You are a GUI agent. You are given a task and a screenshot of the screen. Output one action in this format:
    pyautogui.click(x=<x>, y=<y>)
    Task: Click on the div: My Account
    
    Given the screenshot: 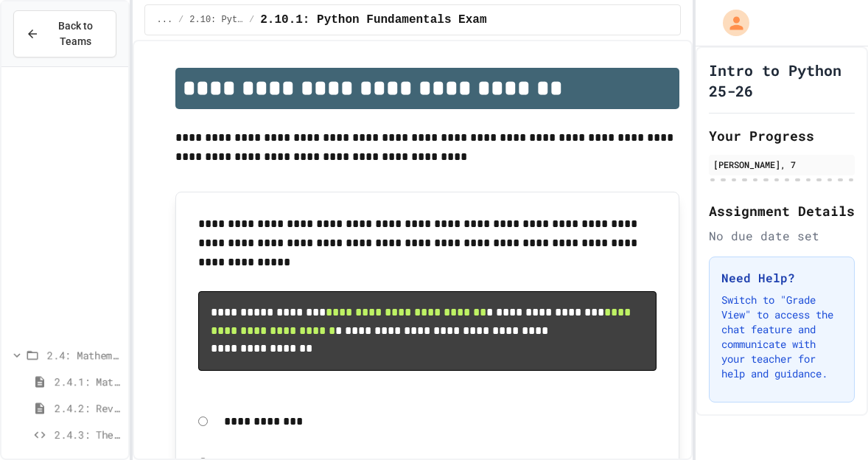 What is the action you would take?
    pyautogui.click(x=730, y=23)
    